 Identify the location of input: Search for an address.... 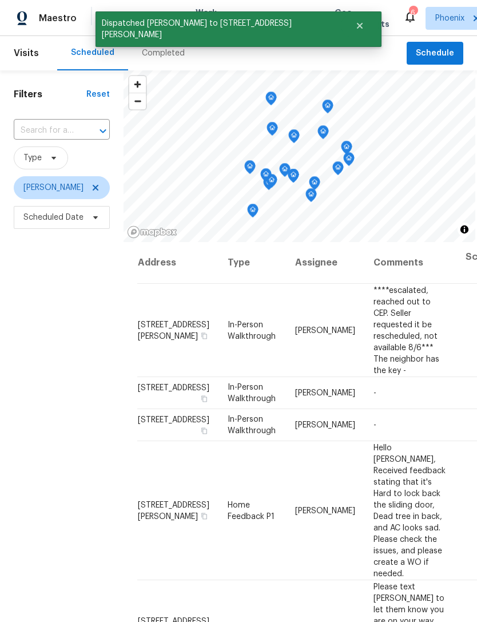
(46, 130).